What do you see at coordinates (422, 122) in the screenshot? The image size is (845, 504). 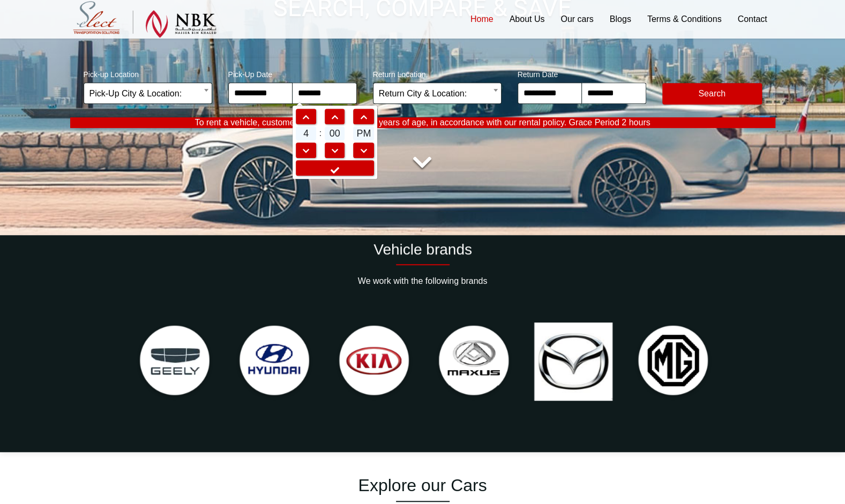 I see `p: To rent a vehicle, customers must be at least 21 years of age, in accordance with our rental poli...` at bounding box center [422, 122].